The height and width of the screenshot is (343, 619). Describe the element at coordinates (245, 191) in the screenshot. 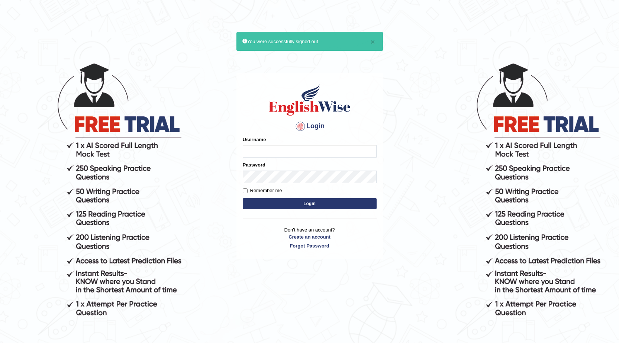

I see `input: Remember me` at that location.